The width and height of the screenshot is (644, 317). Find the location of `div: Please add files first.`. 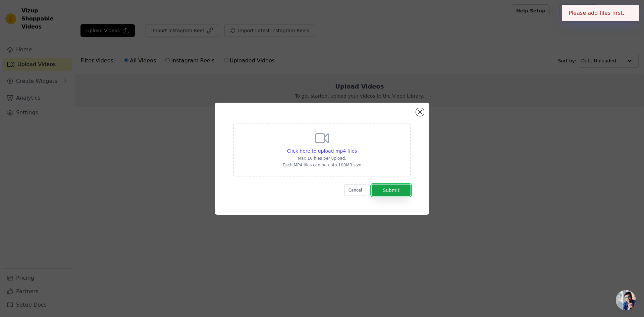

div: Please add files first. is located at coordinates (601, 13).